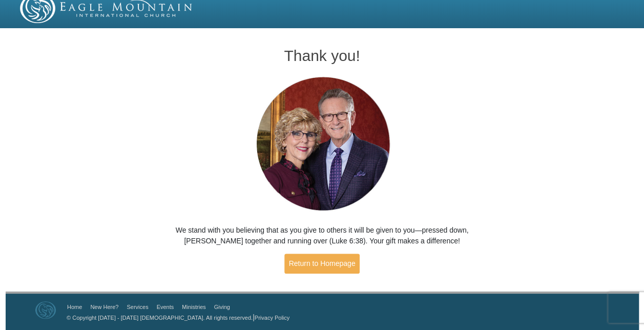  Describe the element at coordinates (222, 307) in the screenshot. I see `a: Giving` at that location.